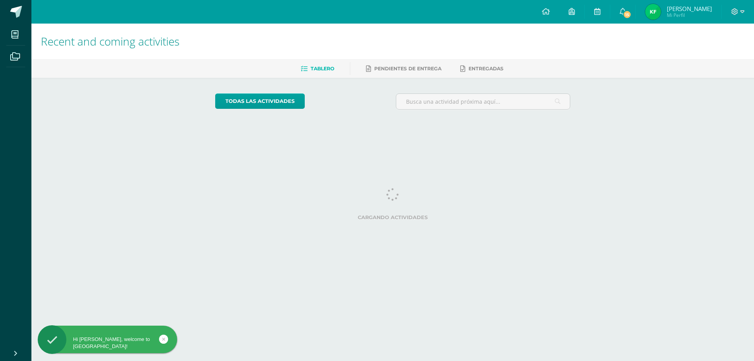 This screenshot has height=361, width=754. I want to click on span: Pendientes de entrega, so click(407, 68).